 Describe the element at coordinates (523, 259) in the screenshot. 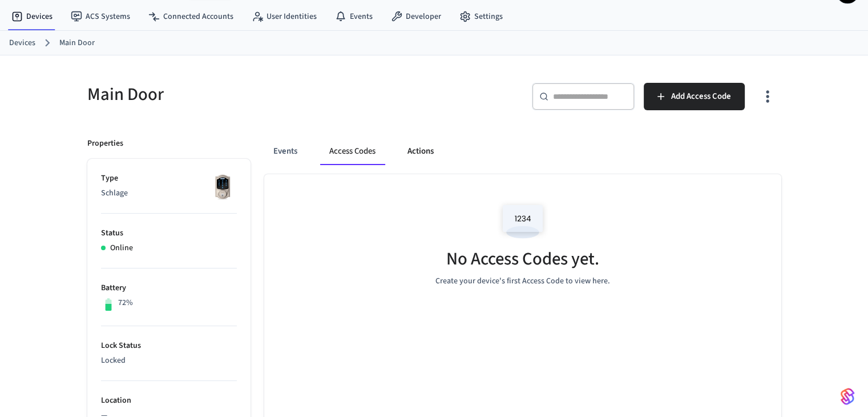

I see `h5: No Access Codes yet.` at that location.